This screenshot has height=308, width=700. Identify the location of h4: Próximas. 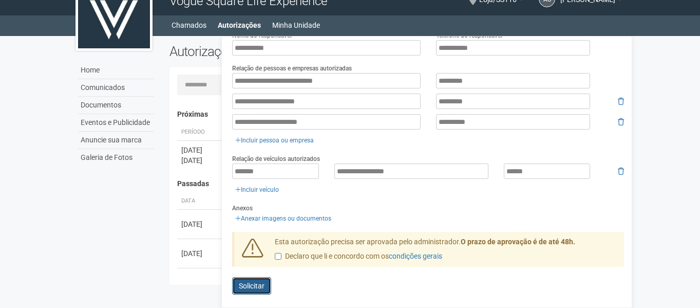
(397, 114).